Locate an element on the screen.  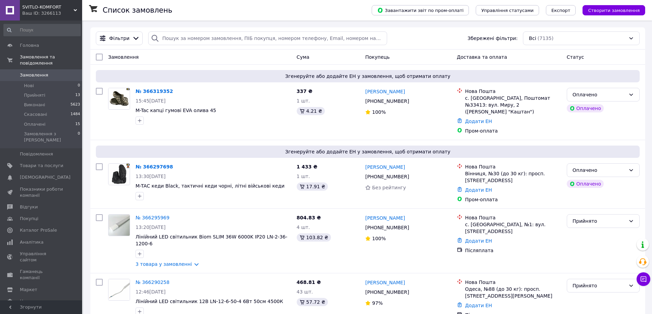
span: Відгуки is located at coordinates (29, 207).